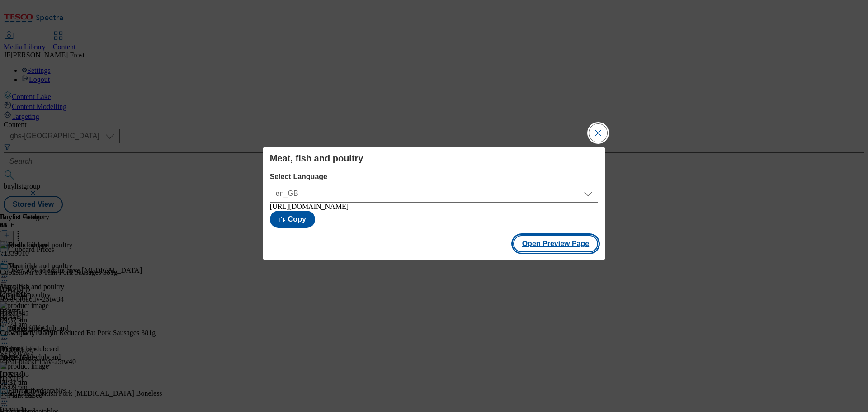  I want to click on button: Copy, so click(293, 219).